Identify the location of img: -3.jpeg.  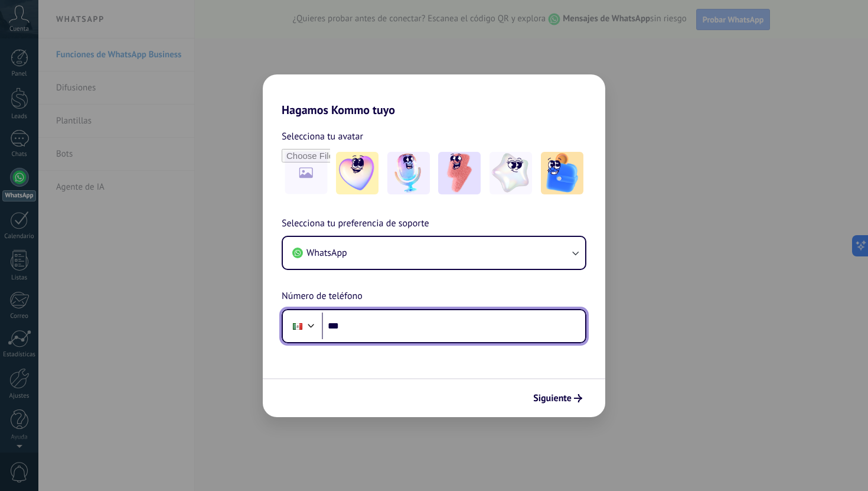
(460, 173).